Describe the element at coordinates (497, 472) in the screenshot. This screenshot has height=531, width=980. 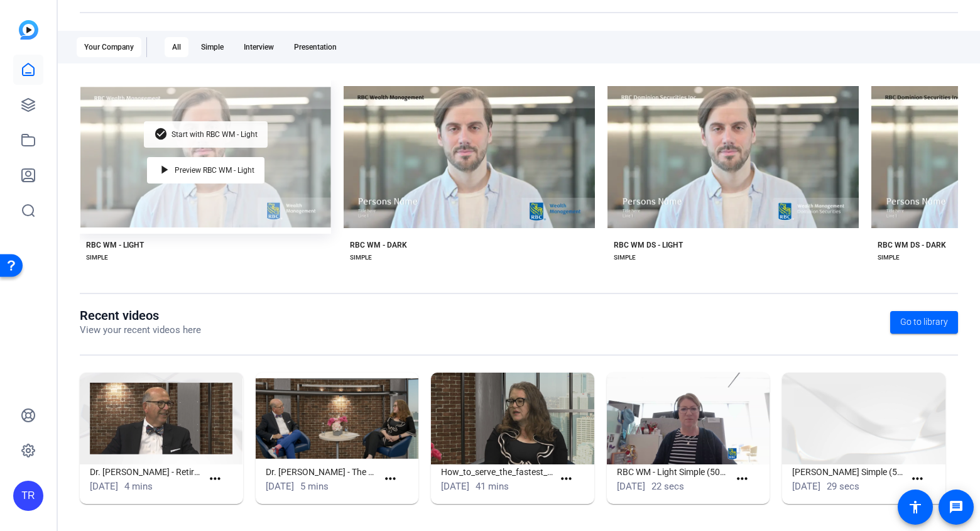
I see `h1: How_to_serve_the_fastest_growing_most_powerful_market_older_Canadians_9_5_2024` at that location.